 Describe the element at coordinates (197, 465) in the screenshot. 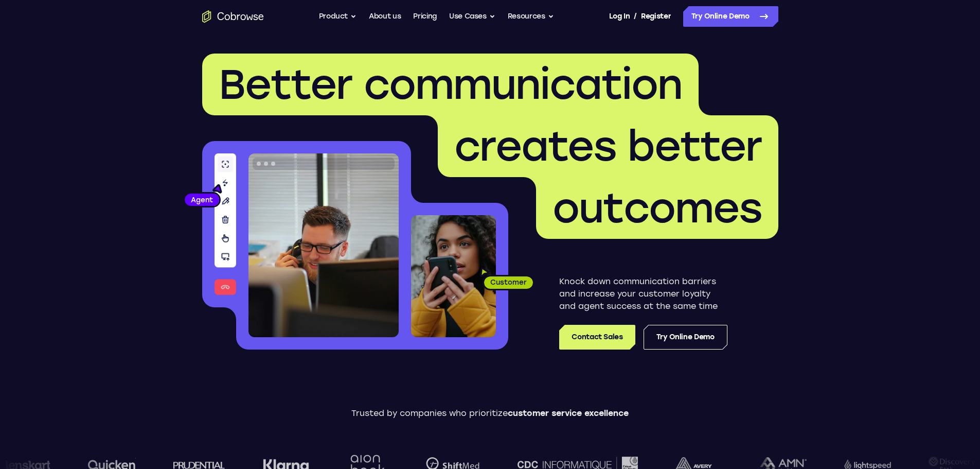

I see `img: prudential` at that location.